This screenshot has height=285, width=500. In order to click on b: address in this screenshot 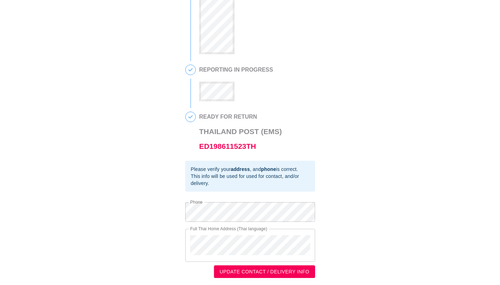, I will do `click(240, 169)`.